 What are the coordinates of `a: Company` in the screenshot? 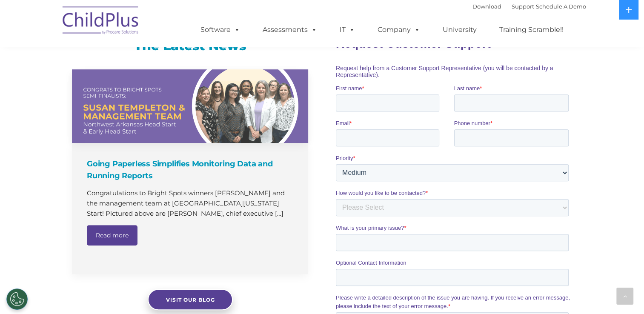 It's located at (399, 30).